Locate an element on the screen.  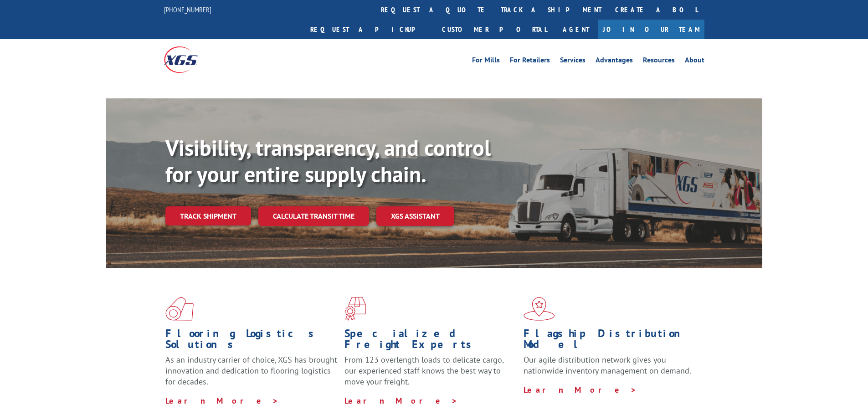
p: From 123 overlength loads to delicate cargo, our experienced staff knows the best way to move you... is located at coordinates (431, 374).